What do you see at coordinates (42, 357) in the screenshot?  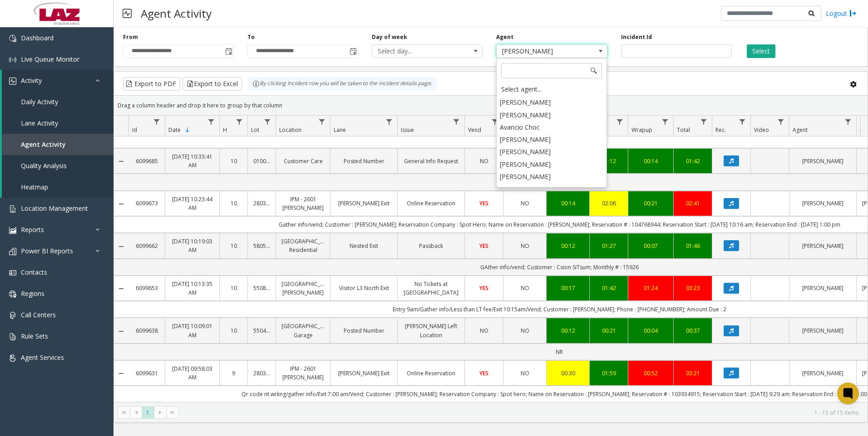 I see `span: Agent Services` at bounding box center [42, 357].